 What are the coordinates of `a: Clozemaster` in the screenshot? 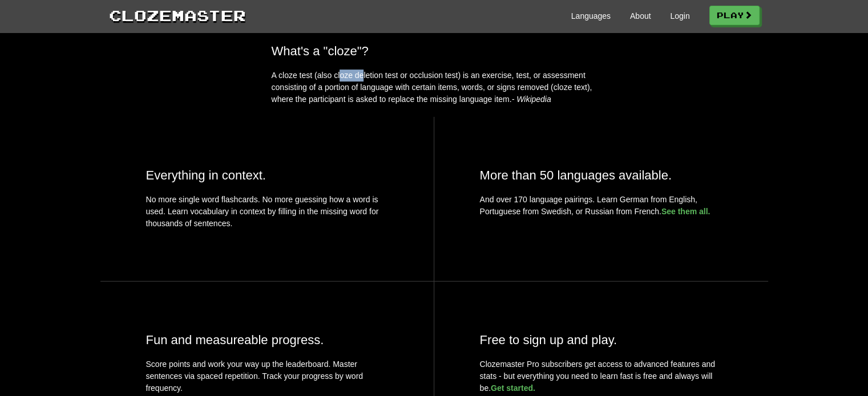 It's located at (178, 14).